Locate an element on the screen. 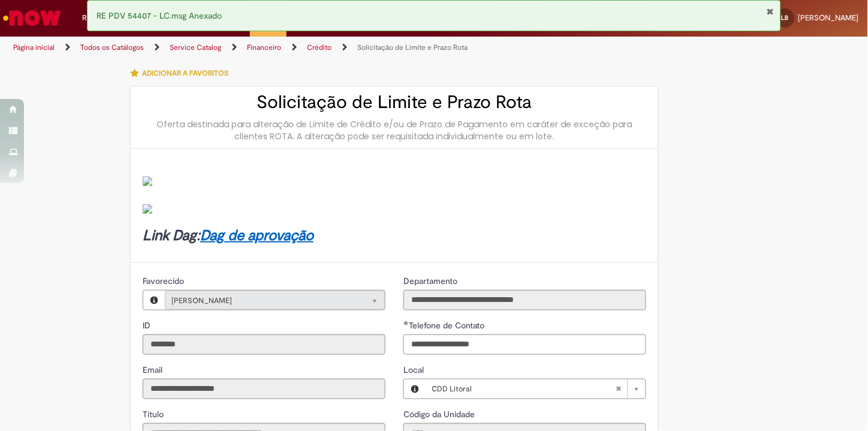  a: Dag de aprovação is located at coordinates (257, 236).